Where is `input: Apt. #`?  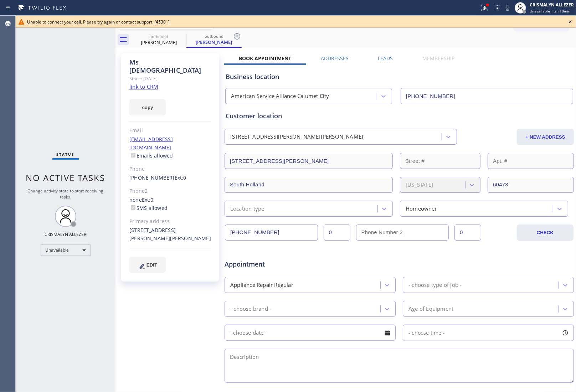 input: Apt. # is located at coordinates (531, 161).